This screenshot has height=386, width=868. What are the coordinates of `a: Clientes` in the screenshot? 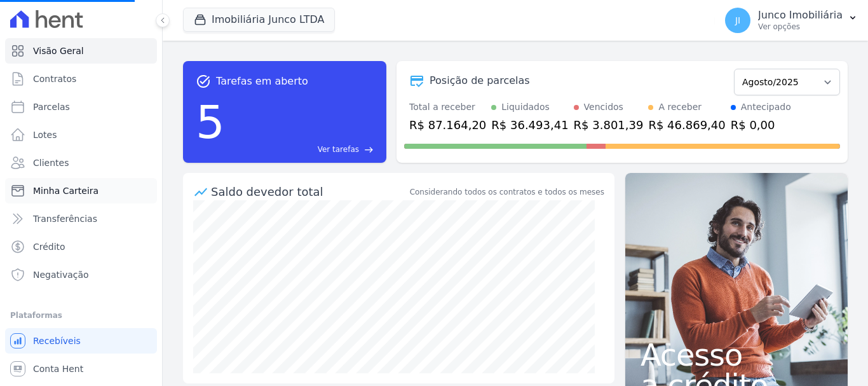 It's located at (81, 162).